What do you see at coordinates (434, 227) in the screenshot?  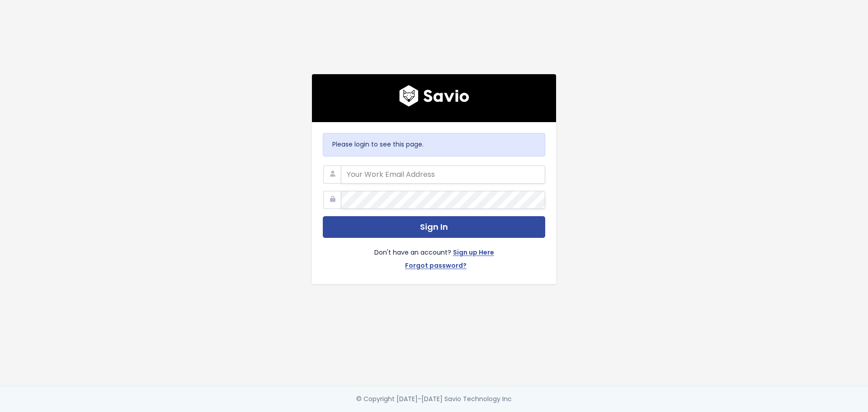 I see `button: Sign In` at bounding box center [434, 227].